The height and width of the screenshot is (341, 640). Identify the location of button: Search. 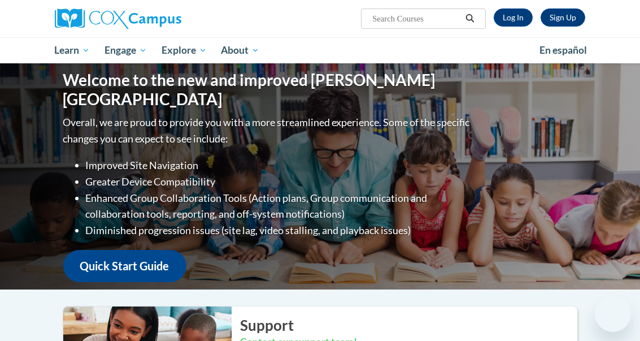
(470, 19).